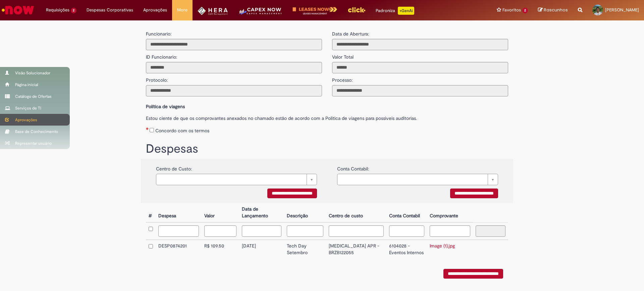  I want to click on label: Centro de Custo:, so click(174, 167).